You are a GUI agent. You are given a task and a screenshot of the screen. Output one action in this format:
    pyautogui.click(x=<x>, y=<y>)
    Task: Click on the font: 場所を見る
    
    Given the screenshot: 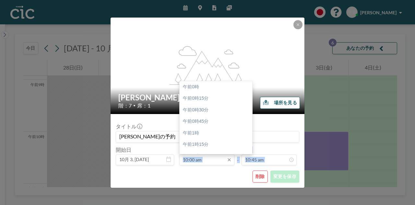 What is the action you would take?
    pyautogui.click(x=285, y=102)
    